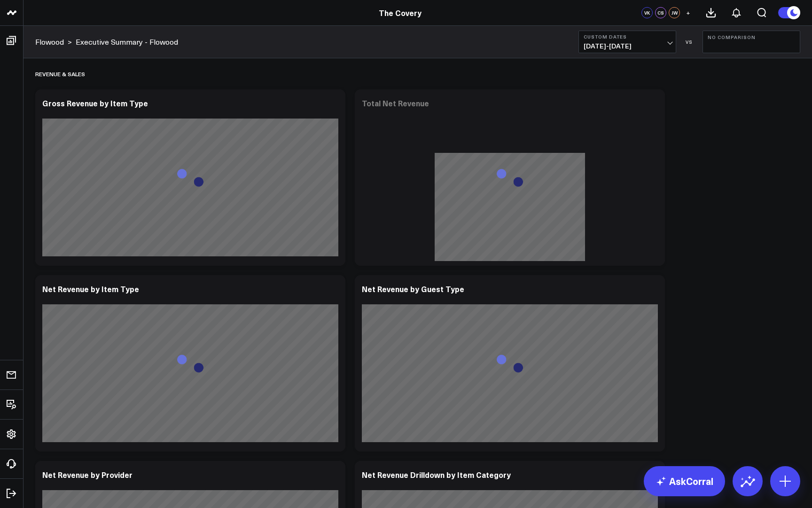 The height and width of the screenshot is (508, 812). Describe the element at coordinates (436, 475) in the screenshot. I see `div: Net Revenue Drilldown by Item Category` at that location.